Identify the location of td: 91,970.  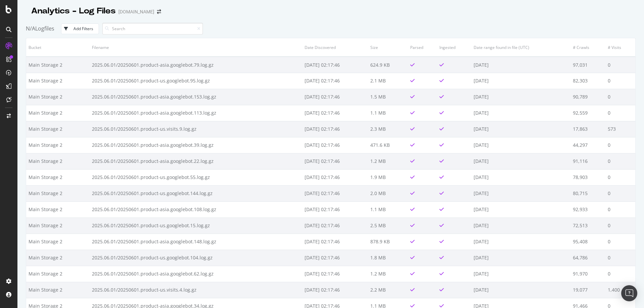
(588, 274).